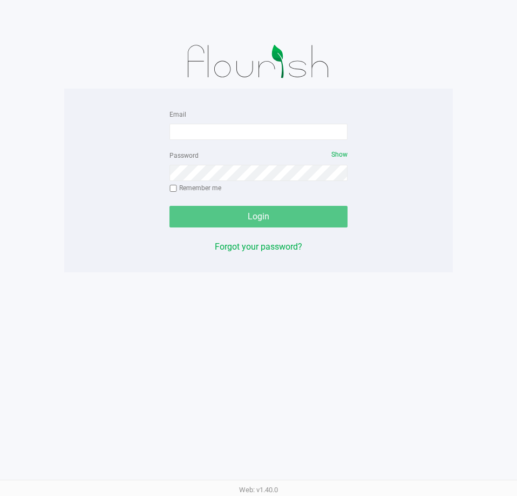 The image size is (517, 496). I want to click on input: Remember me, so click(173, 189).